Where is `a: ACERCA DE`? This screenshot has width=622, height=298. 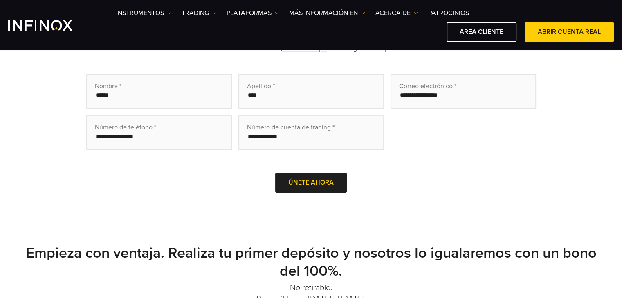
a: ACERCA DE is located at coordinates (396, 13).